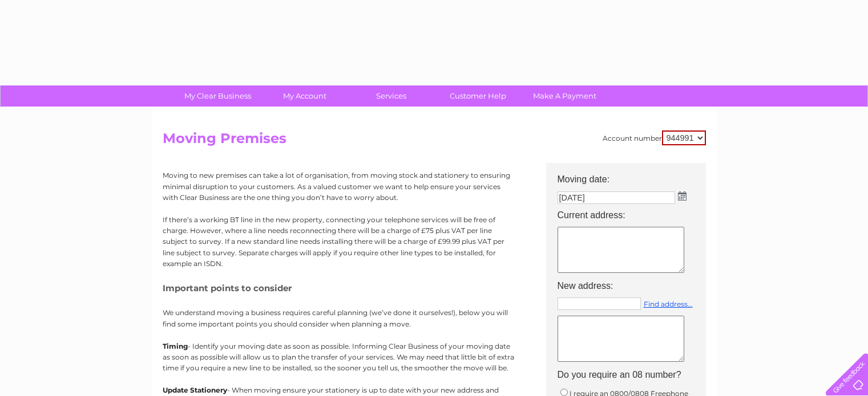 This screenshot has height=396, width=868. What do you see at coordinates (340, 186) in the screenshot?
I see `p: Moving to new premises can take a lot of organisation, from moving stock and stationery to ensuri...` at bounding box center [340, 186].